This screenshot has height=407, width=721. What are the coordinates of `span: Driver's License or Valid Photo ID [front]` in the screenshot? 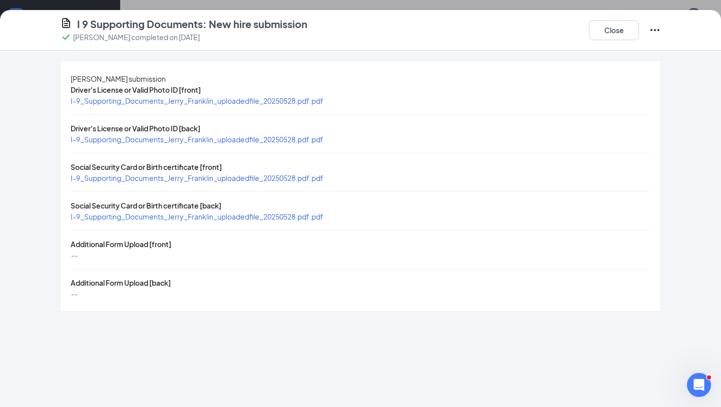 It's located at (136, 90).